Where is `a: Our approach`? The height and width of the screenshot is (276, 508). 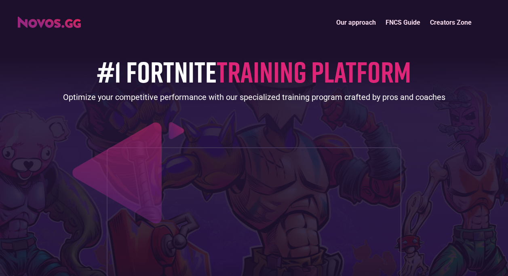
a: Our approach is located at coordinates (356, 22).